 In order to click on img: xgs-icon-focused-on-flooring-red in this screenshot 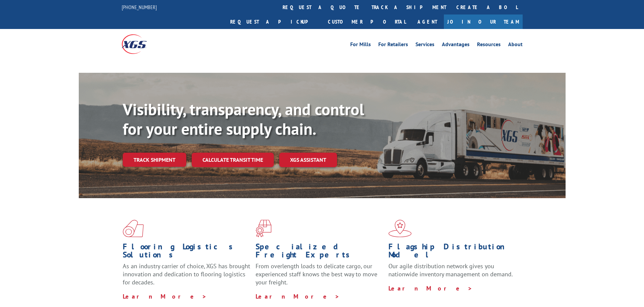, I will do `click(263, 229)`.